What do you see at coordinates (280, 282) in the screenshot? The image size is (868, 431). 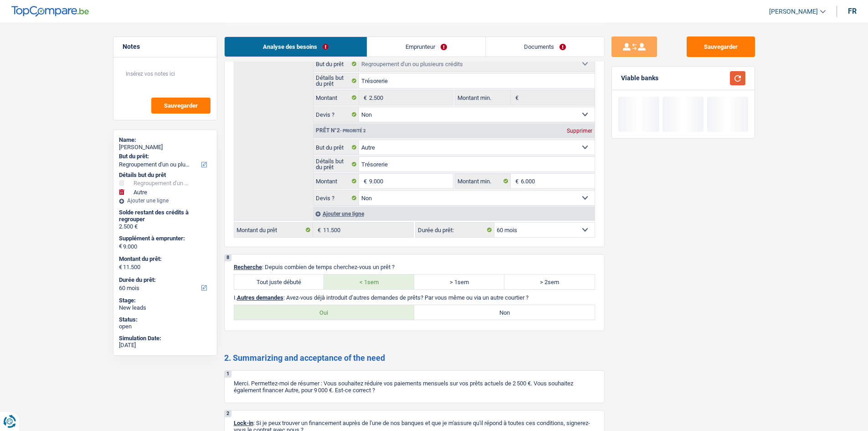 I see `label: Tout juste débuté` at bounding box center [280, 282].